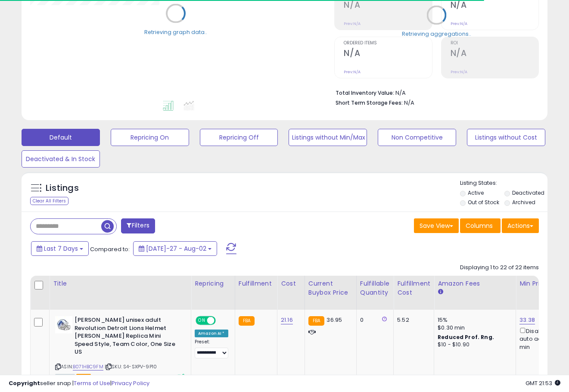 The image size is (569, 392). What do you see at coordinates (239, 137) in the screenshot?
I see `button: Repricing Off` at bounding box center [239, 137].